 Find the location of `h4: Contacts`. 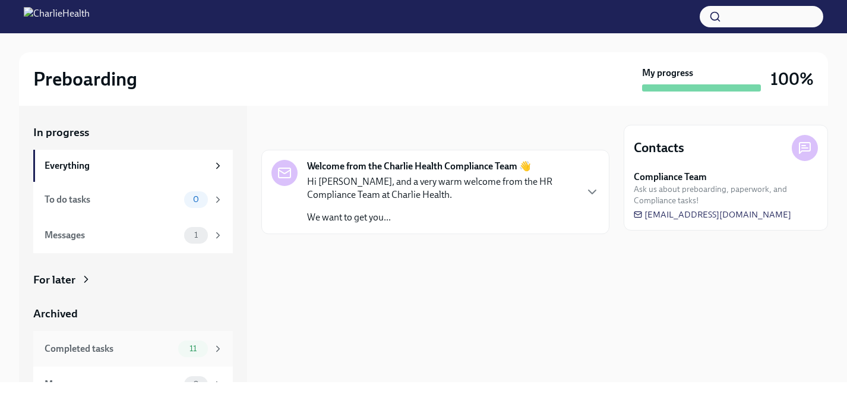

h4: Contacts is located at coordinates (659, 148).